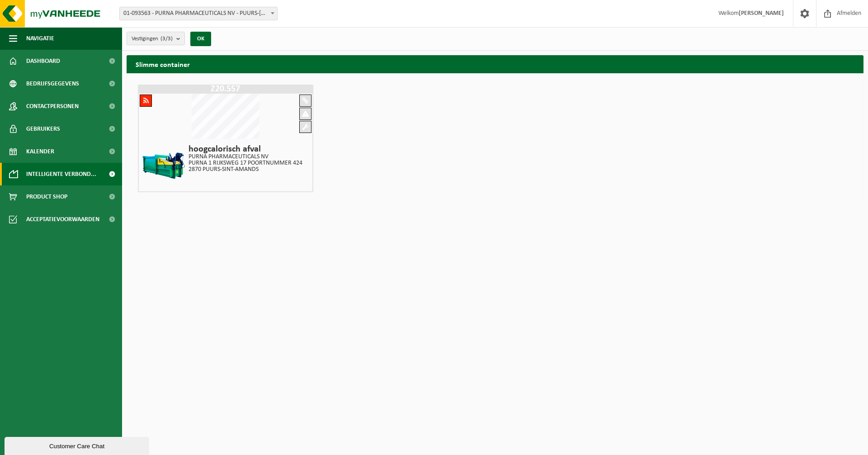 This screenshot has height=455, width=868. What do you see at coordinates (40, 38) in the screenshot?
I see `span: Navigatie` at bounding box center [40, 38].